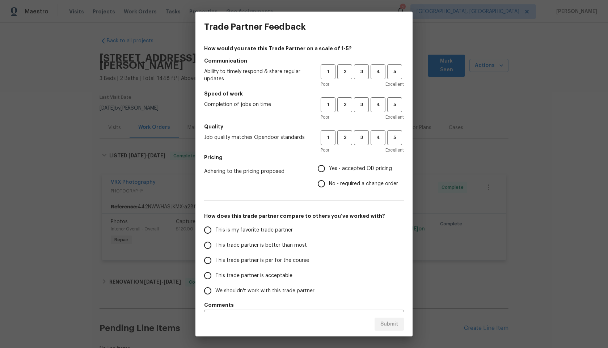 The height and width of the screenshot is (348, 608). What do you see at coordinates (257, 105) in the screenshot?
I see `span: Completion of jobs on time` at bounding box center [257, 105].